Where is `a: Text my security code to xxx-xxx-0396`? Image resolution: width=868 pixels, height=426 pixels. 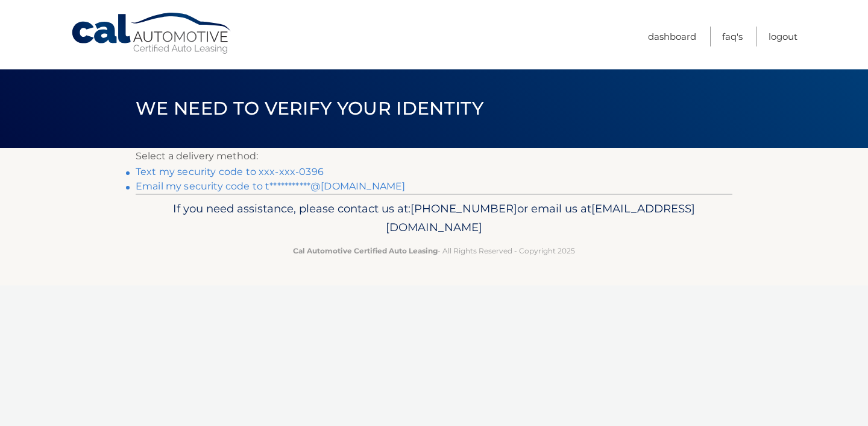 a: Text my security code to xxx-xxx-0396 is located at coordinates (230, 171).